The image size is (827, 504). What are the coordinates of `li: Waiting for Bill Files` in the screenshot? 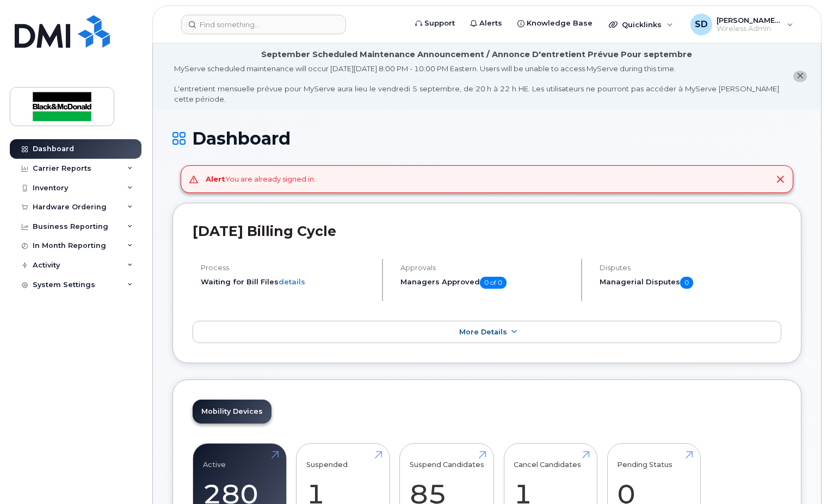 It's located at (286, 282).